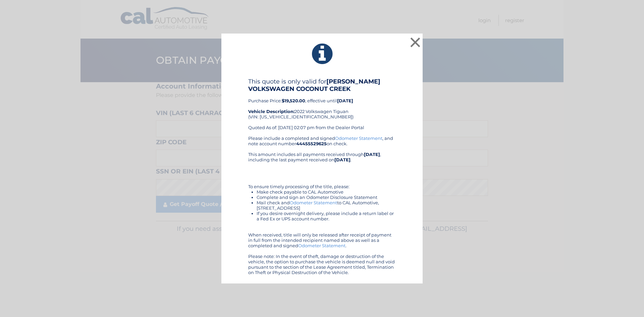 This screenshot has width=644, height=317. What do you see at coordinates (294, 101) in the screenshot?
I see `b: $19,520.00` at bounding box center [294, 101].